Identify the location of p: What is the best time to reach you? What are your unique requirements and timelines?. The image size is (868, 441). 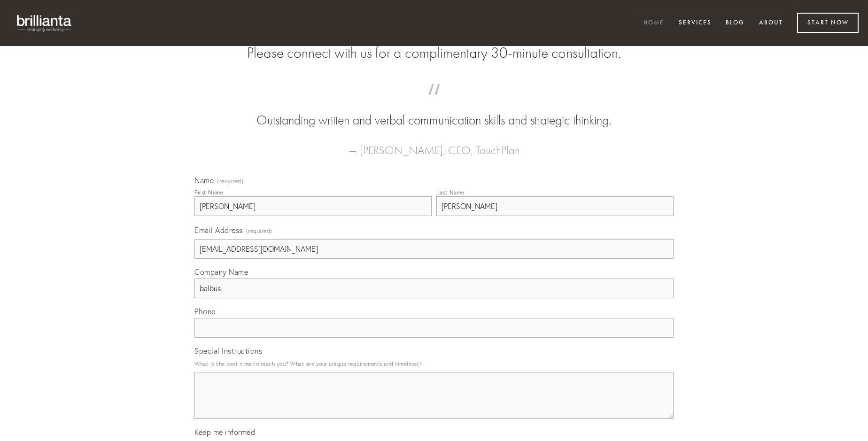
(434, 364).